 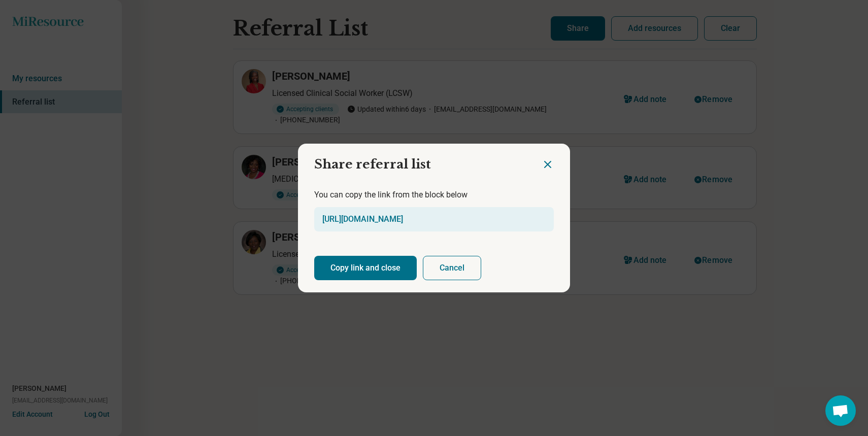 I want to click on button: Close dialog, so click(x=548, y=164).